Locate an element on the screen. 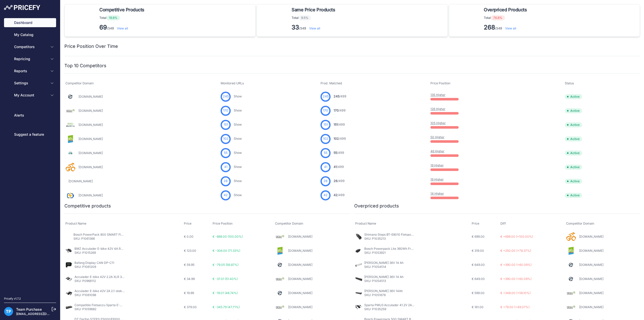  button: Settings is located at coordinates (30, 83).